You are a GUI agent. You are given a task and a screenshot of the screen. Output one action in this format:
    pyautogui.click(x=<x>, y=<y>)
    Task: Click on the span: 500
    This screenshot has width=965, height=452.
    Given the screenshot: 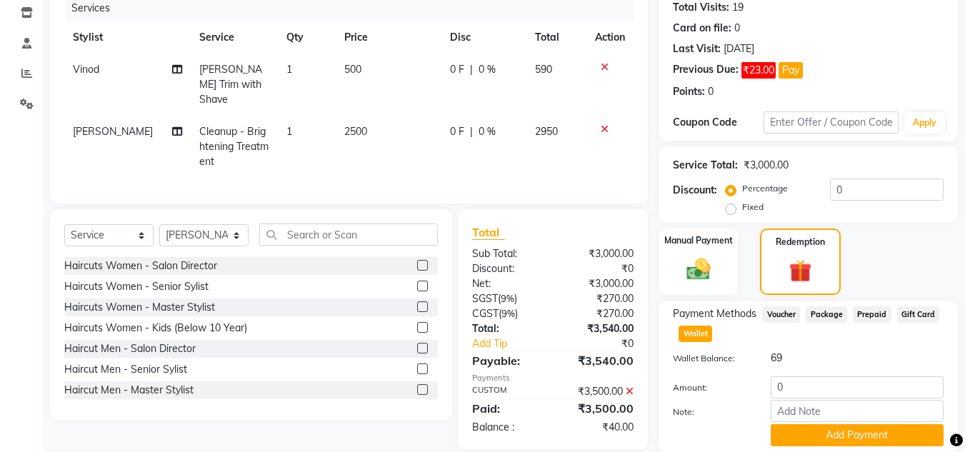 What is the action you would take?
    pyautogui.click(x=353, y=69)
    